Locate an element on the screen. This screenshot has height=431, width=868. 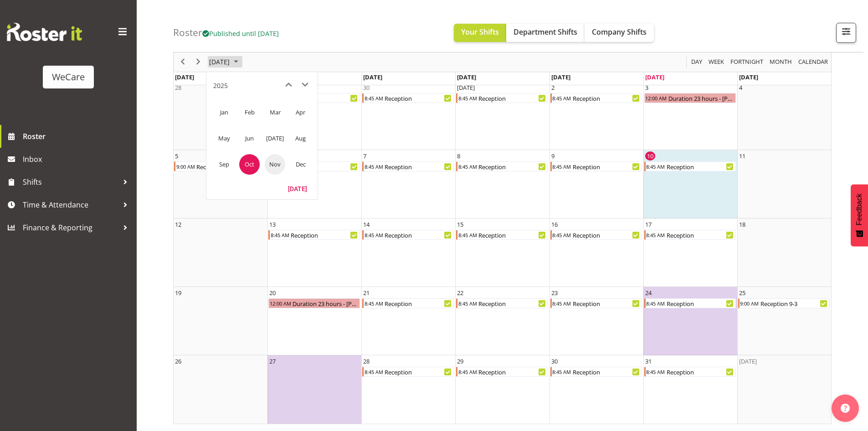
span: Company Shifts is located at coordinates (619, 32).